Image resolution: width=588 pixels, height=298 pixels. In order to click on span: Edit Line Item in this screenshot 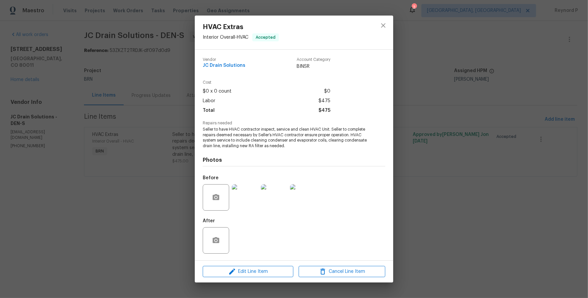, I will do `click(248, 271)`.